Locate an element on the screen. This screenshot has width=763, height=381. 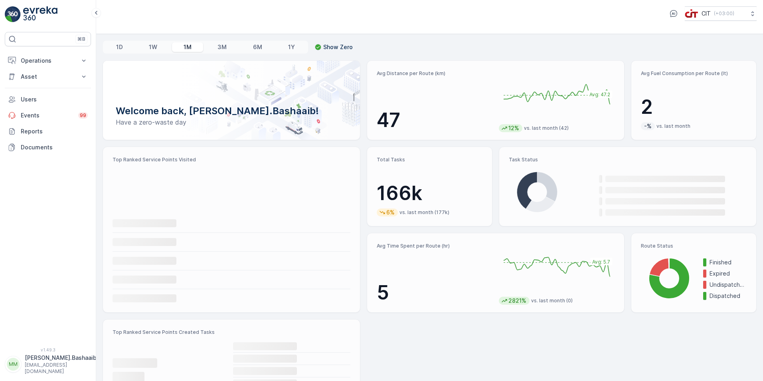
p: Expired is located at coordinates (728, 273).